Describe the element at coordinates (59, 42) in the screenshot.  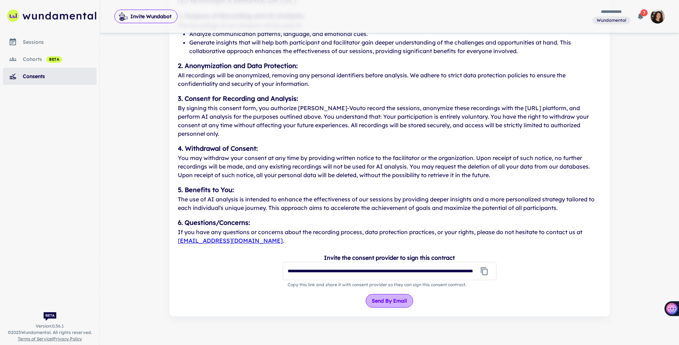
I see `div: sessions` at that location.